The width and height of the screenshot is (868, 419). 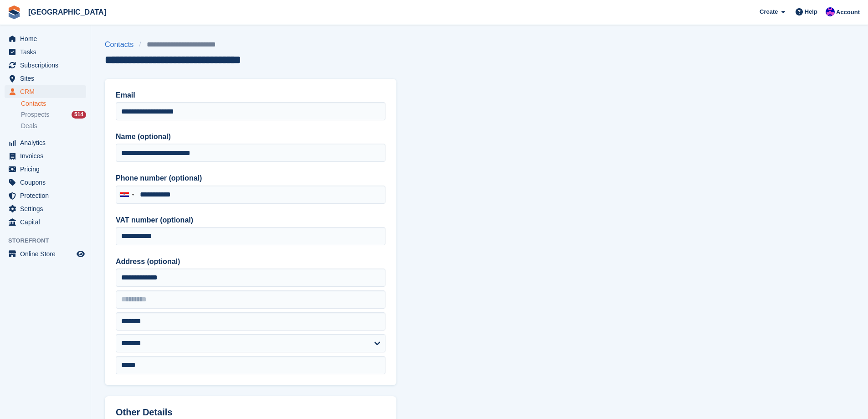 I want to click on span: Coupons, so click(x=47, y=182).